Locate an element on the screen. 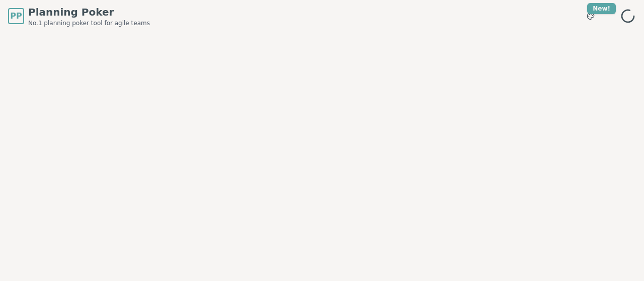 This screenshot has width=644, height=281. button: New! is located at coordinates (590, 16).